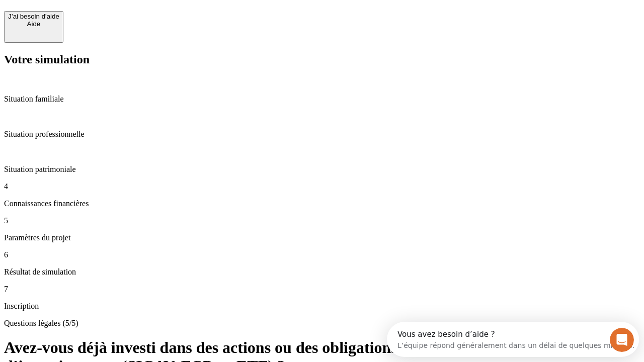  Describe the element at coordinates (322, 323) in the screenshot. I see `p: Questions légales (5/5)` at that location.